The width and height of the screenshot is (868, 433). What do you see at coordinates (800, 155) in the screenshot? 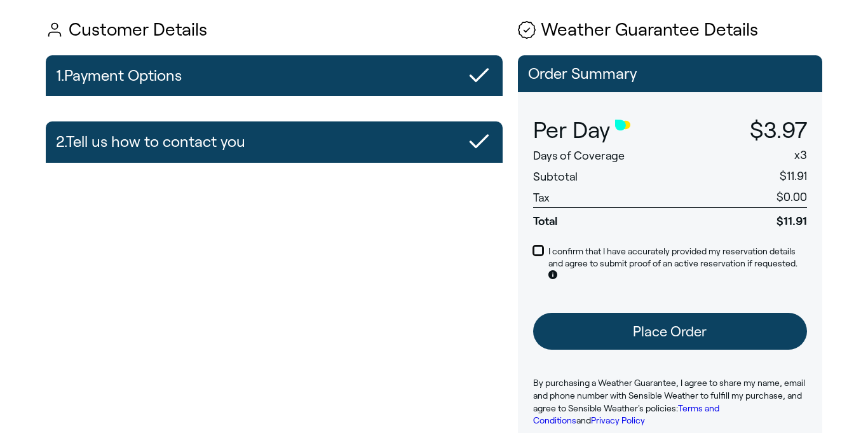
I see `span: x 3` at bounding box center [800, 155].